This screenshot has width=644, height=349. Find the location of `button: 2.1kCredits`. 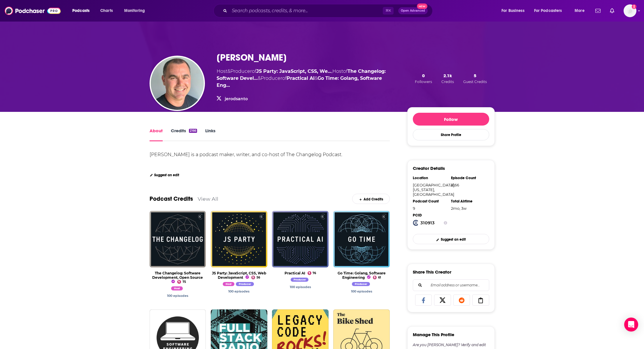

button: 2.1kCredits is located at coordinates (448, 78).